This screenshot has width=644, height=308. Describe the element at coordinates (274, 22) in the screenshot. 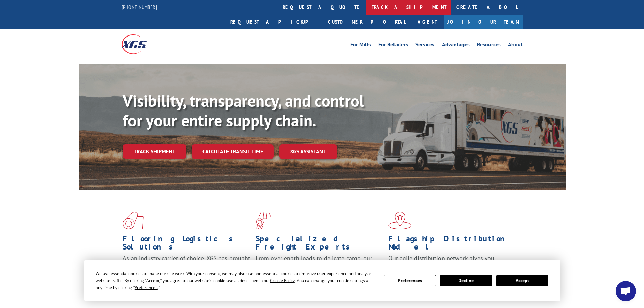

I see `a: Request a pickup` at that location.